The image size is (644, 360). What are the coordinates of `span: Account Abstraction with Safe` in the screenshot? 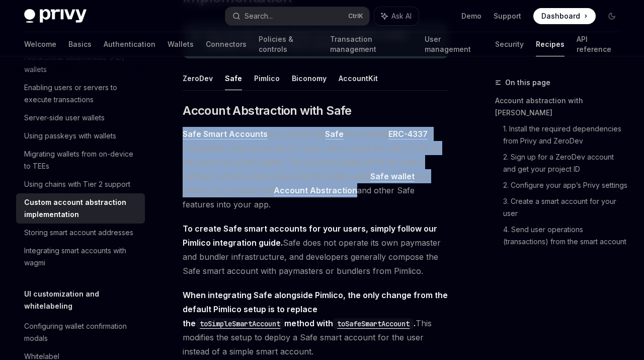 It's located at (267, 111).